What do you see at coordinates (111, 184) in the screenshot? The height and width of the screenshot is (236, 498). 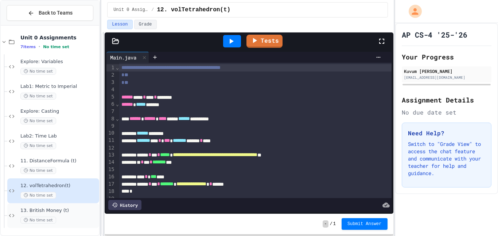 I see `div: 17` at bounding box center [111, 184].